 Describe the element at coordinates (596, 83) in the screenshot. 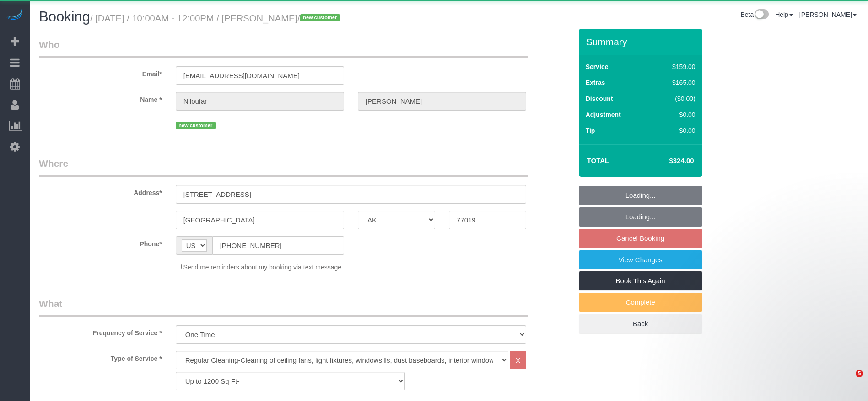

I see `label: Extras` at that location.